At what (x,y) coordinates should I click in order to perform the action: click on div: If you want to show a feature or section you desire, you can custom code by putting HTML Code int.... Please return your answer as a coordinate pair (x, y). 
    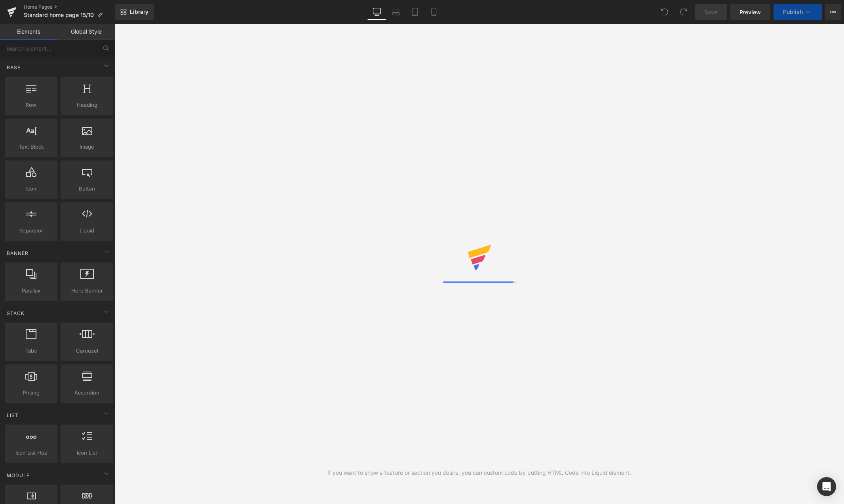
    Looking at the image, I should click on (480, 473).